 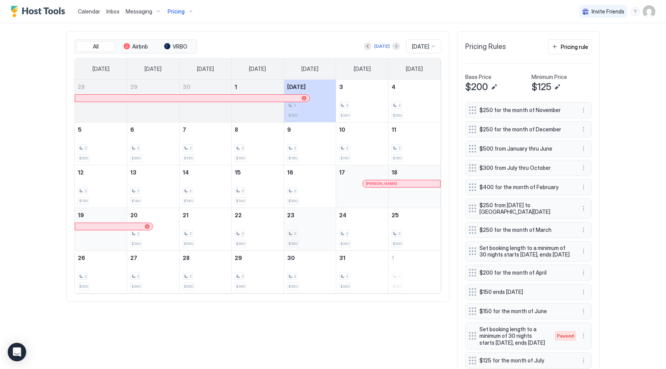 What do you see at coordinates (101, 215) in the screenshot?
I see `a: October 19, 2025` at bounding box center [101, 215].